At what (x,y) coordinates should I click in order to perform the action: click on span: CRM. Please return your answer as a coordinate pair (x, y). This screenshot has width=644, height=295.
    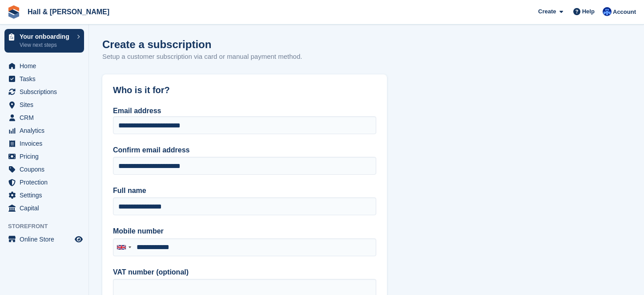
    Looking at the image, I should click on (46, 118).